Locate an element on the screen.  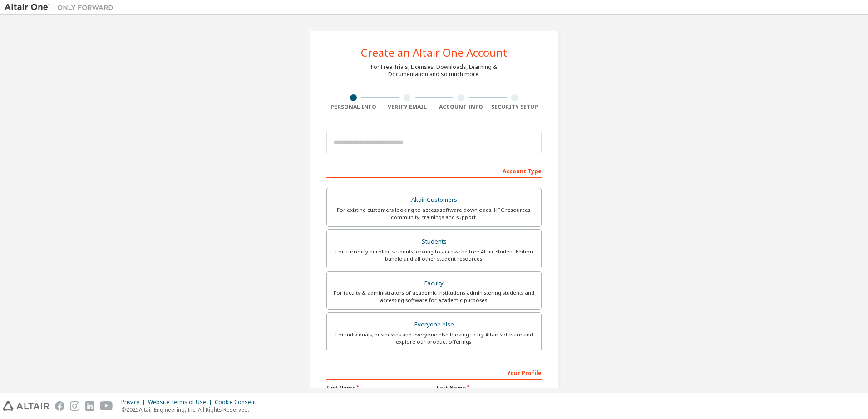
div: Your Profile is located at coordinates (434, 373).